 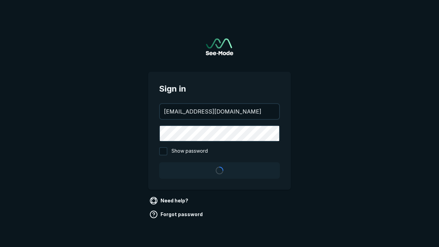 What do you see at coordinates (190, 151) in the screenshot?
I see `span: Show password` at bounding box center [190, 151].